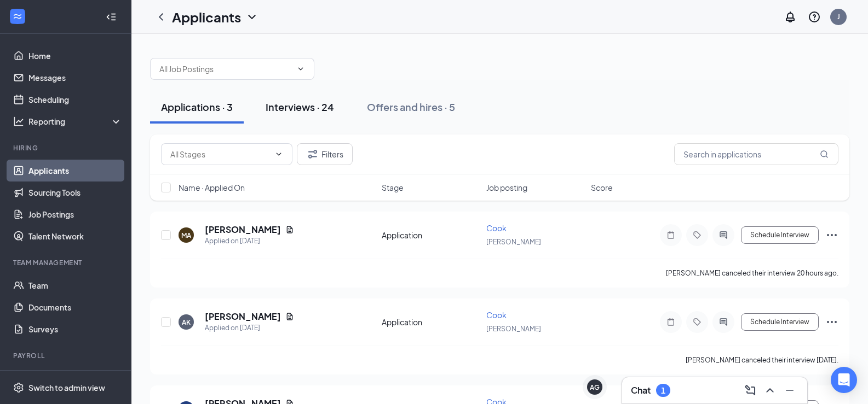 This screenshot has width=868, height=404. Describe the element at coordinates (220, 154) in the screenshot. I see `input: All Stages` at that location.